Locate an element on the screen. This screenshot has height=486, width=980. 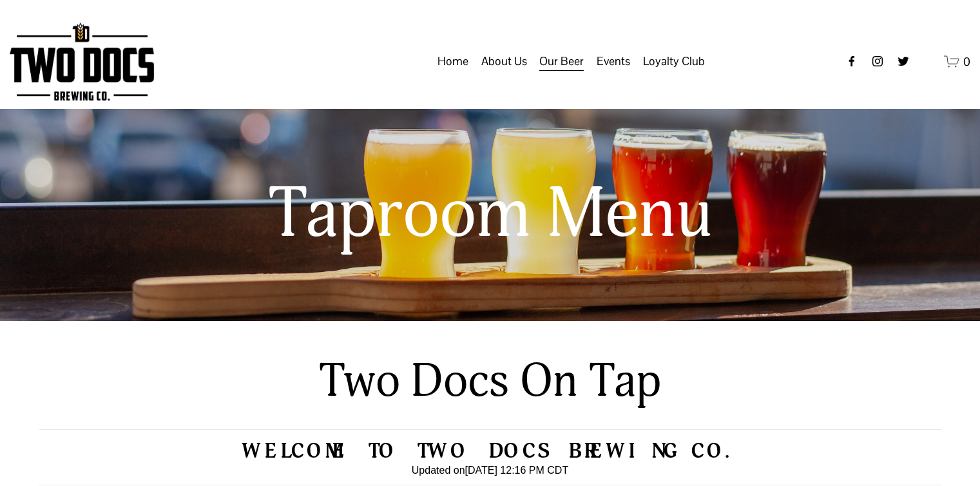
img: Two Docs Brewing Co. is located at coordinates (82, 61).